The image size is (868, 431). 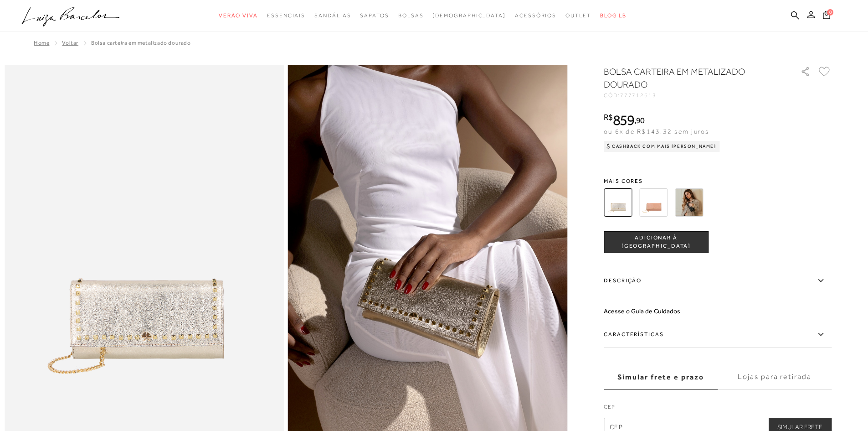 What do you see at coordinates (826, 16) in the screenshot?
I see `button: 0` at bounding box center [826, 16].